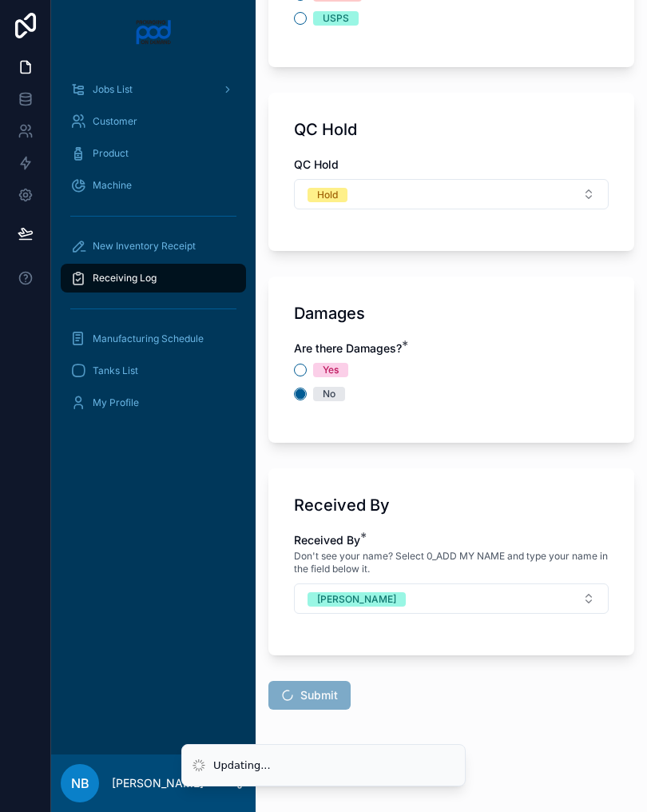  Describe the element at coordinates (154, 154) in the screenshot. I see `a: Product` at that location.